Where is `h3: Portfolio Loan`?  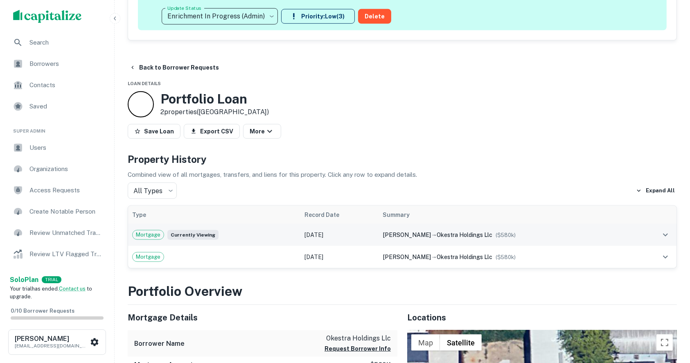
h3: Portfolio Loan is located at coordinates (215, 99).